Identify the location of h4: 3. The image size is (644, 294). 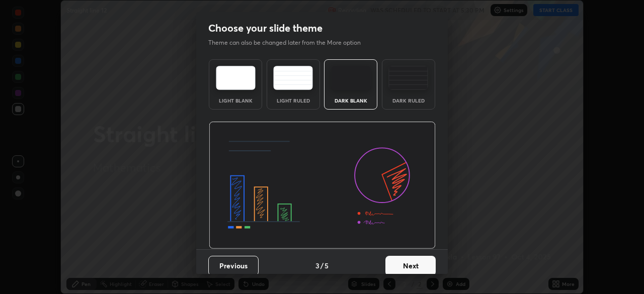
(318, 266).